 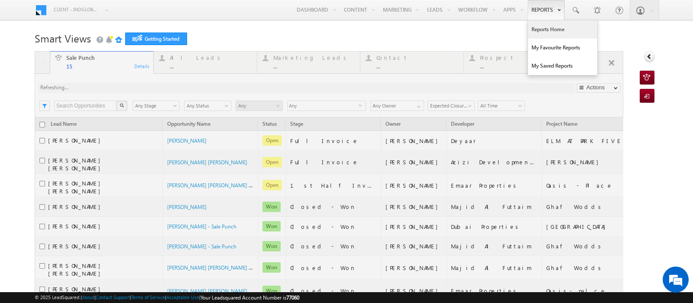 I want to click on a: Getting Started, so click(x=156, y=39).